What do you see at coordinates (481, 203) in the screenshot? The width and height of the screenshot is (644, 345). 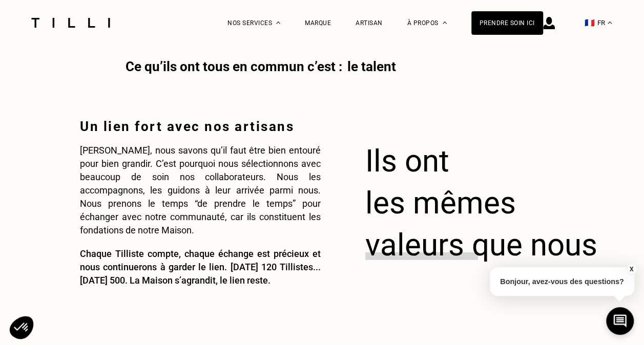 I see `p: les mêmes` at bounding box center [481, 203].